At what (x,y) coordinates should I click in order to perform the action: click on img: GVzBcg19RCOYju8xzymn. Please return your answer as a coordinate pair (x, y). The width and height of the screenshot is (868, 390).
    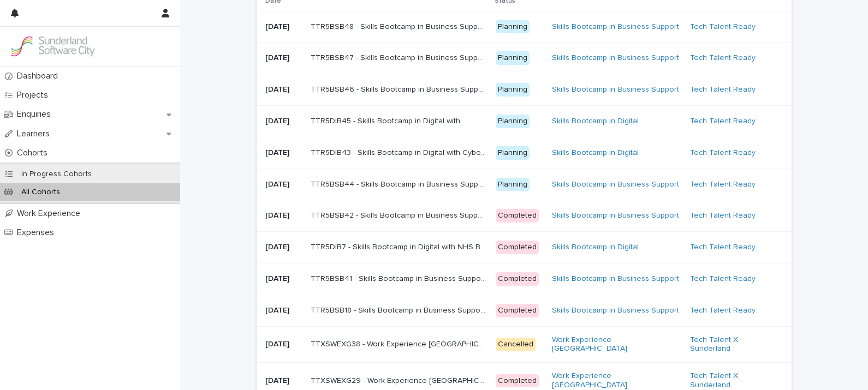
    Looking at the image, I should click on (52, 47).